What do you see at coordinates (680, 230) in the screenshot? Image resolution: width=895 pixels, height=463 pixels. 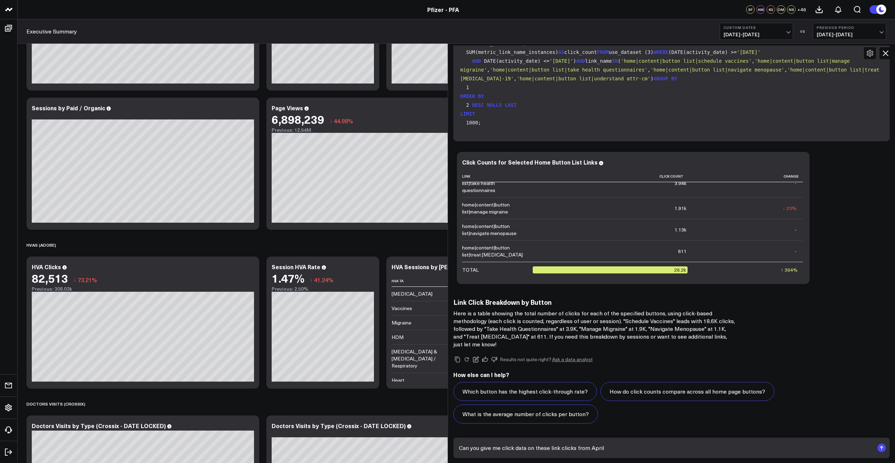 I see `div: 1.13k` at bounding box center [680, 230].